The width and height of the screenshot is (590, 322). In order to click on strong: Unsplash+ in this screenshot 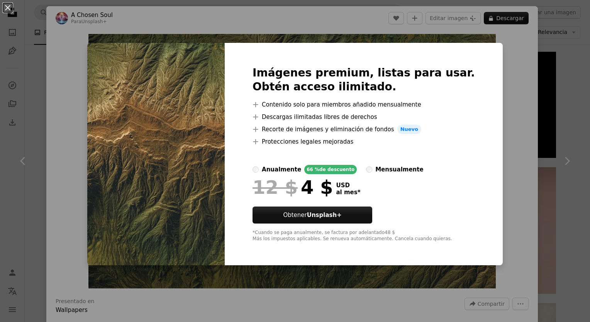, I will do `click(324, 215)`.